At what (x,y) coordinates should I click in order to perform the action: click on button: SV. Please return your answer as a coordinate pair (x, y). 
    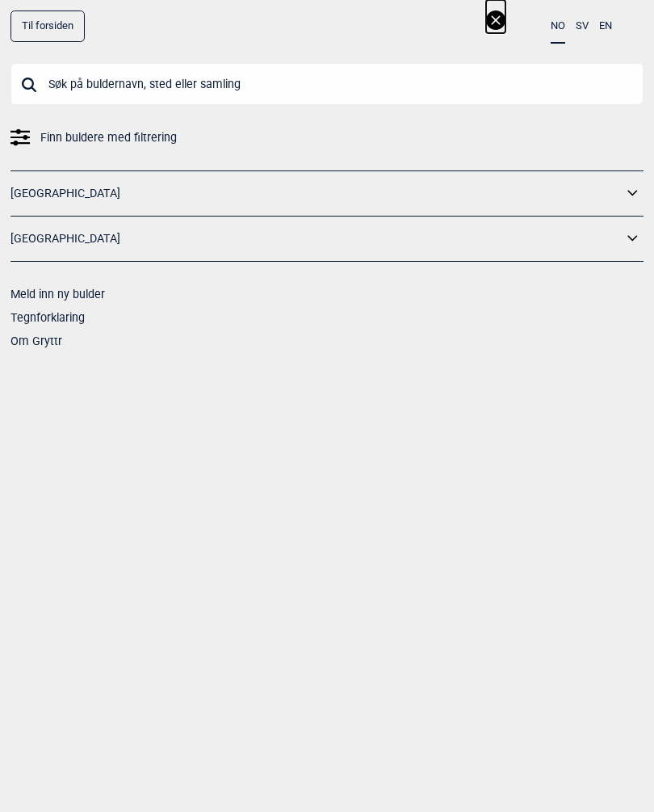
    Looking at the image, I should click on (583, 26).